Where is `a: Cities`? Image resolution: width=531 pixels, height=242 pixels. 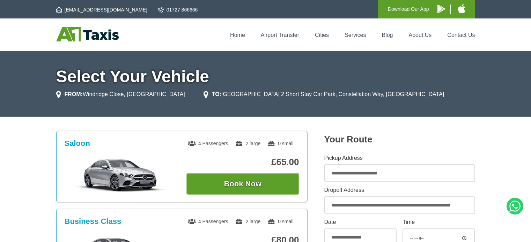 a: Cities is located at coordinates (322, 35).